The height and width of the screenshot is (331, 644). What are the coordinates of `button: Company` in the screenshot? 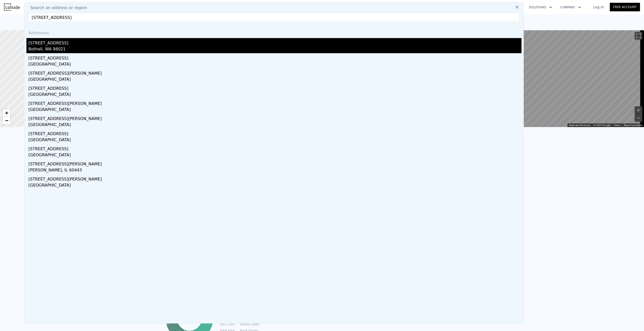 It's located at (570, 7).